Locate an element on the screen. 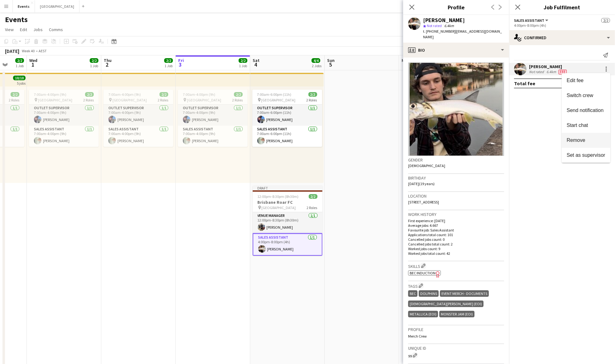  span: Start chat is located at coordinates (577, 125).